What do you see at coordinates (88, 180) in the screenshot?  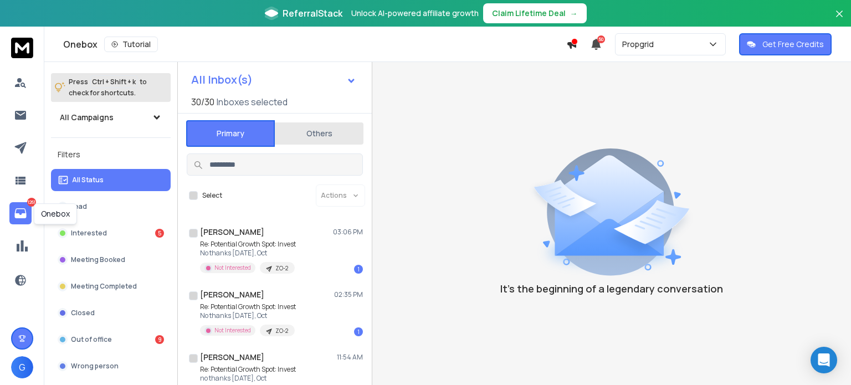 I see `p: All Status` at bounding box center [88, 180].